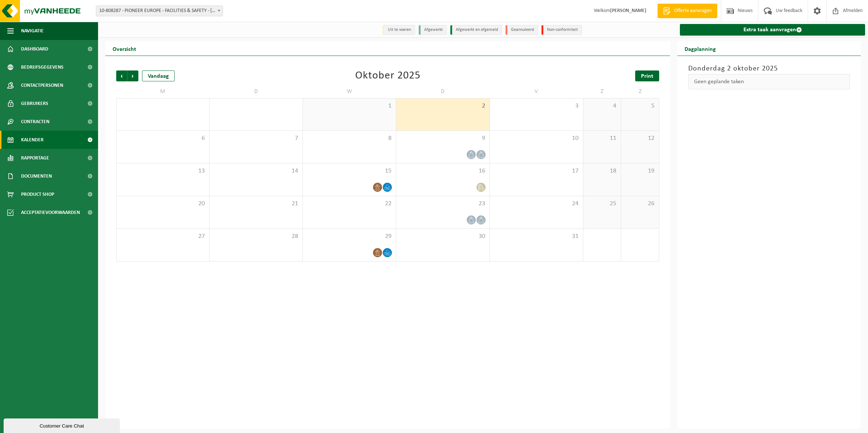  What do you see at coordinates (536, 92) in the screenshot?
I see `td: V` at bounding box center [536, 92].